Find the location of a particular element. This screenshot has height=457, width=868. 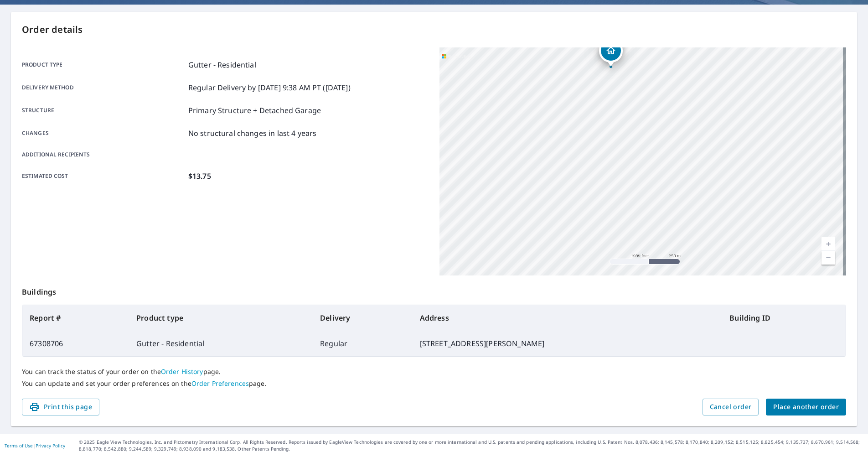

span: Print this page is located at coordinates (60, 407).